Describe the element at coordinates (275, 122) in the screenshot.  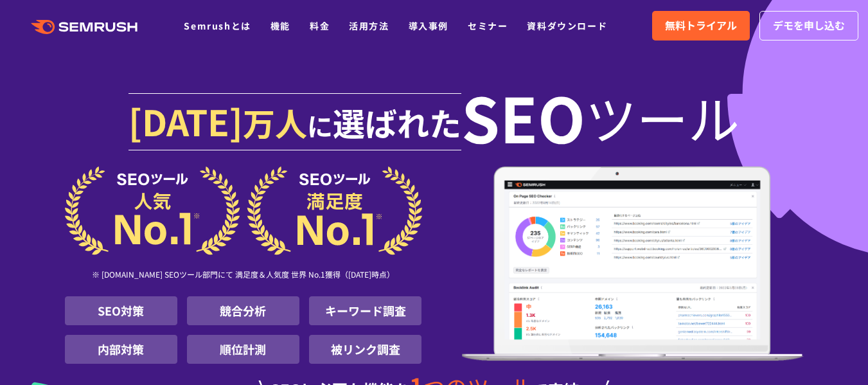
I see `span: 万人` at that location.